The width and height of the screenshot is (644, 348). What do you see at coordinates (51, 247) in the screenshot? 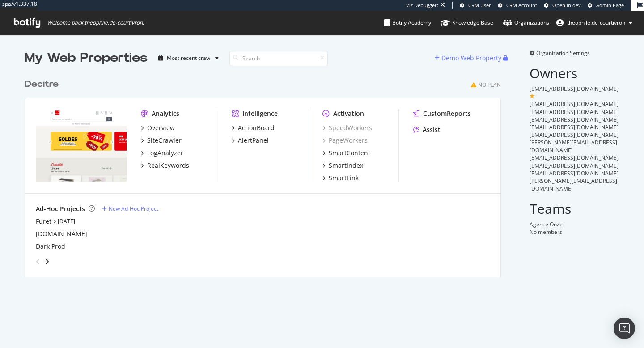
I see `a: Dark Prod` at bounding box center [51, 247].